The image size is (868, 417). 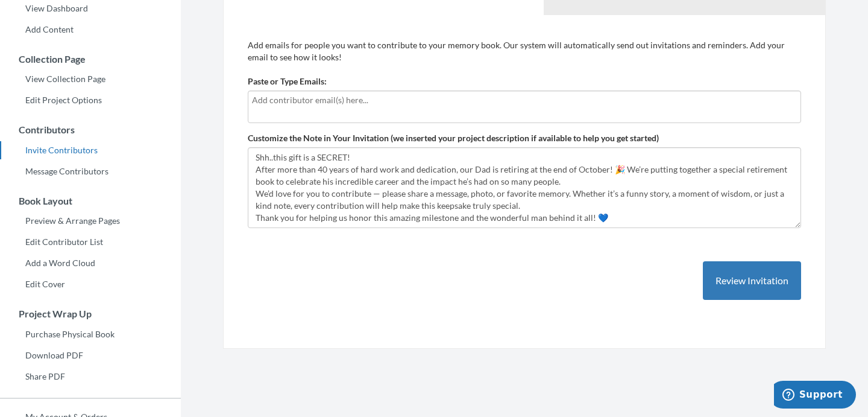 I want to click on input: Add contributor email(s) here..., so click(x=525, y=100).